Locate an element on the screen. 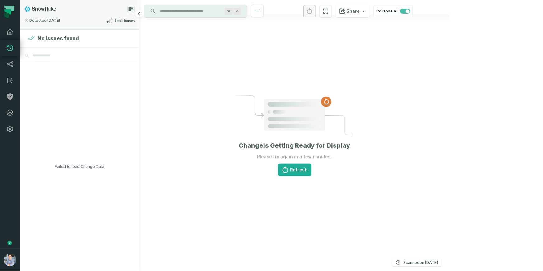 The width and height of the screenshot is (543, 271). span: Snowflake is located at coordinates (44, 9).